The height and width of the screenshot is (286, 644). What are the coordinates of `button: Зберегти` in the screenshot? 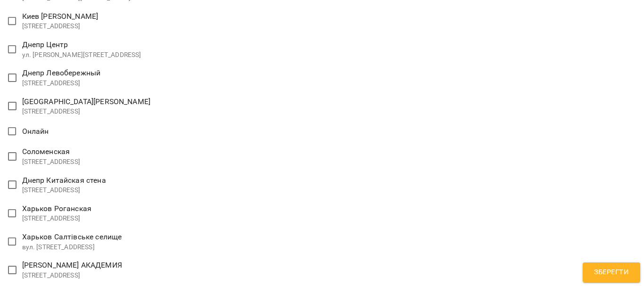 It's located at (612, 272).